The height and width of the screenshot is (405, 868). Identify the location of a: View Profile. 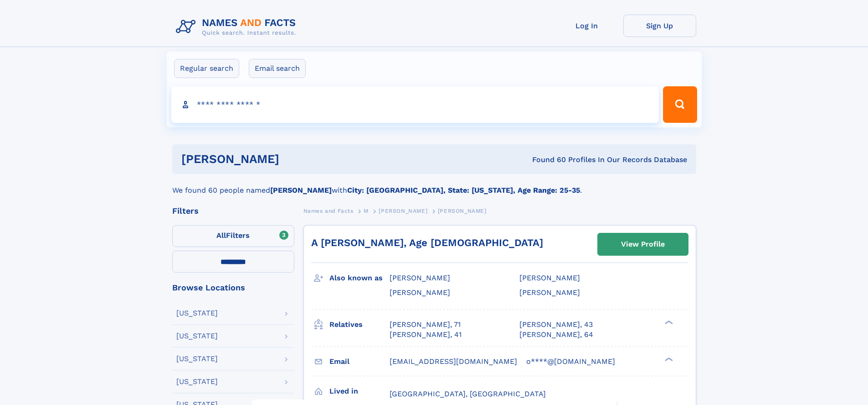
(643, 244).